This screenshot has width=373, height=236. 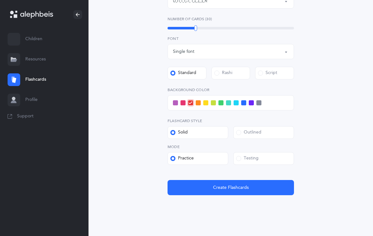 What do you see at coordinates (183, 73) in the screenshot?
I see `div: Standard` at bounding box center [183, 73].